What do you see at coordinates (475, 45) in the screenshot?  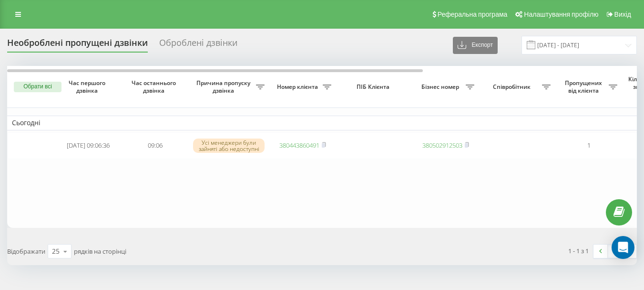 I see `button: Експорт` at bounding box center [475, 45].